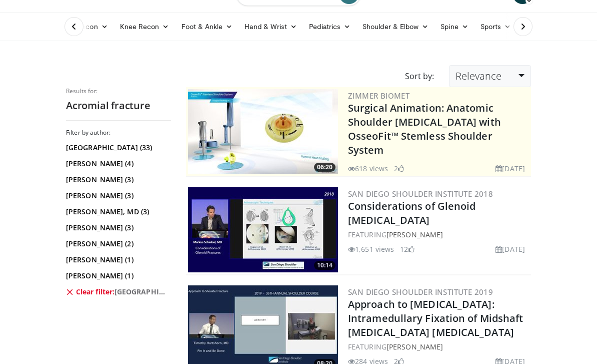 The height and width of the screenshot is (364, 597). What do you see at coordinates (263, 132) in the screenshot?
I see `a: 06:20` at bounding box center [263, 132].